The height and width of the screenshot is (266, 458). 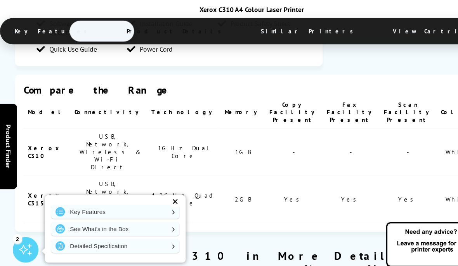 I want to click on span: Key Features, so click(x=48, y=28).